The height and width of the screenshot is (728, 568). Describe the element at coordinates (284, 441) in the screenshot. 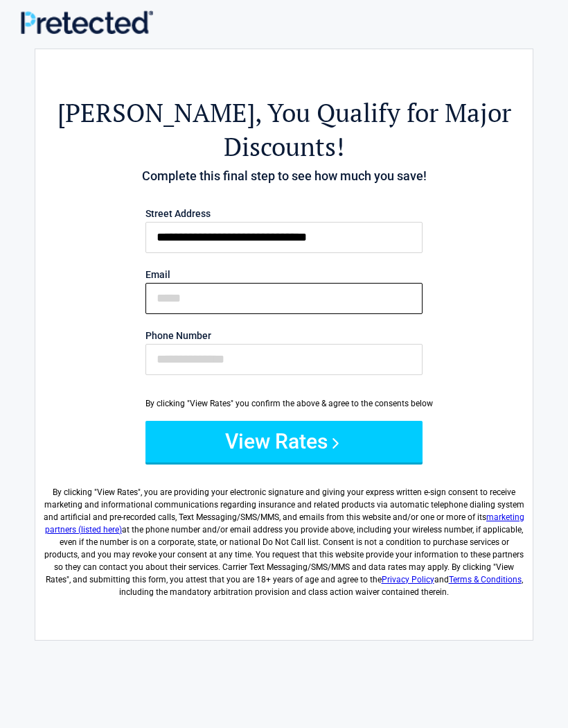

I see `button: View Rates` at that location.